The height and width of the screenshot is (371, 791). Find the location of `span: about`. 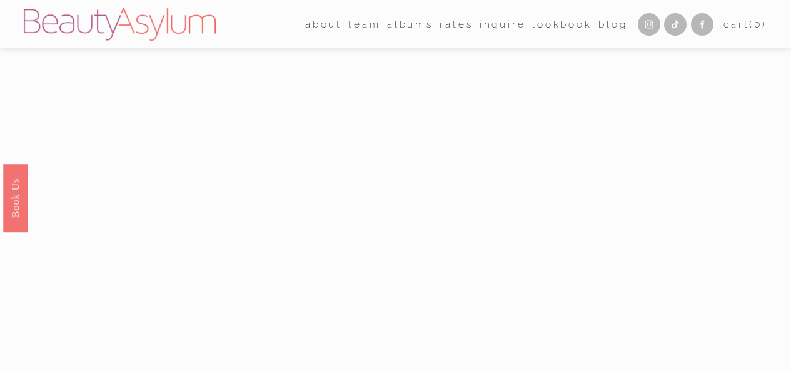

span: about is located at coordinates (323, 24).